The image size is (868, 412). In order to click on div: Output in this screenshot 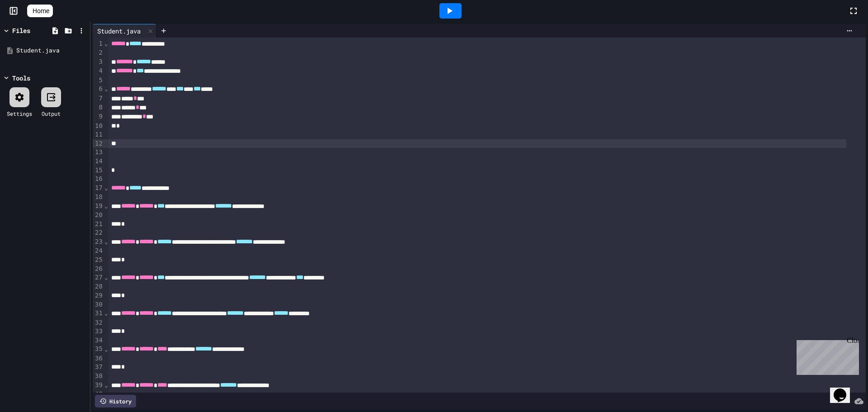, I will do `click(51, 114)`.